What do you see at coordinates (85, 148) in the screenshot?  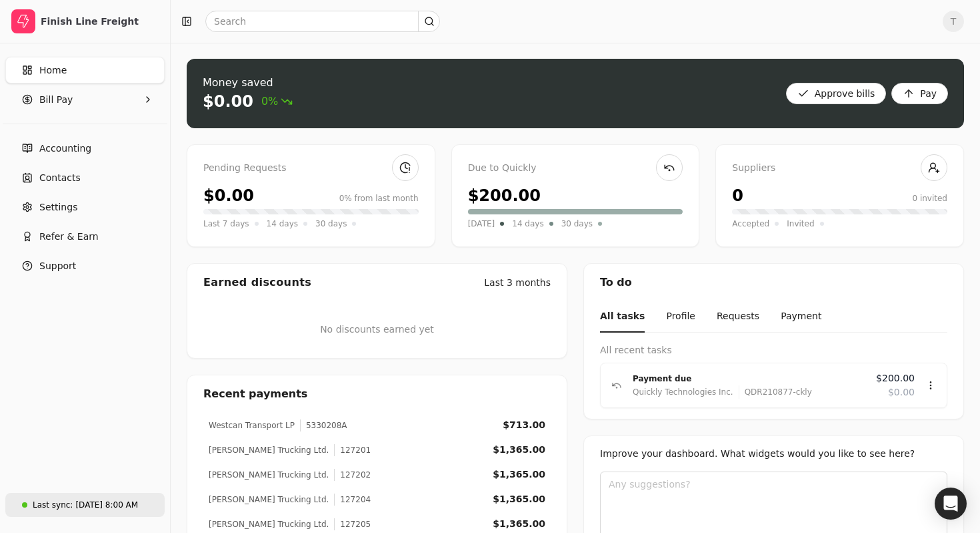 I see `a: Accounting` at bounding box center [85, 148].